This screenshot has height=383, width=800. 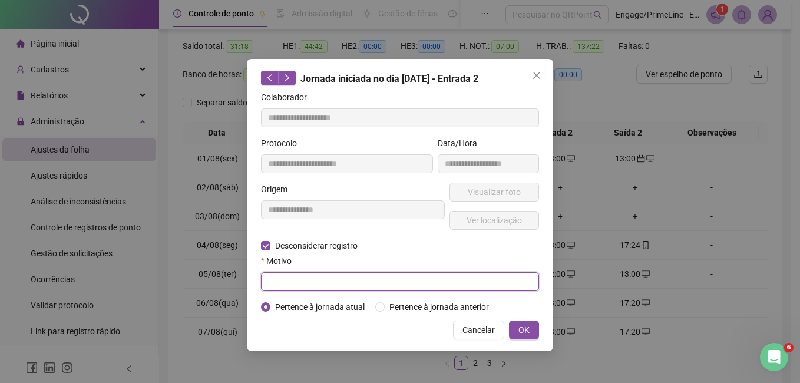 I want to click on span: Pertence à jornada atual, so click(x=320, y=307).